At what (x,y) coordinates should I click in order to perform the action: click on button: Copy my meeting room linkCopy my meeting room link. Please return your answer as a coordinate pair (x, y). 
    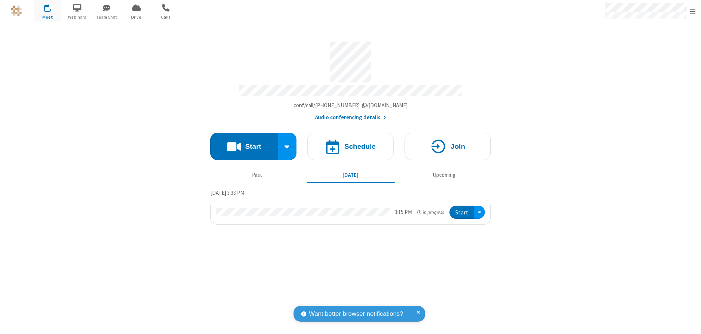
    Looking at the image, I should click on (350, 106).